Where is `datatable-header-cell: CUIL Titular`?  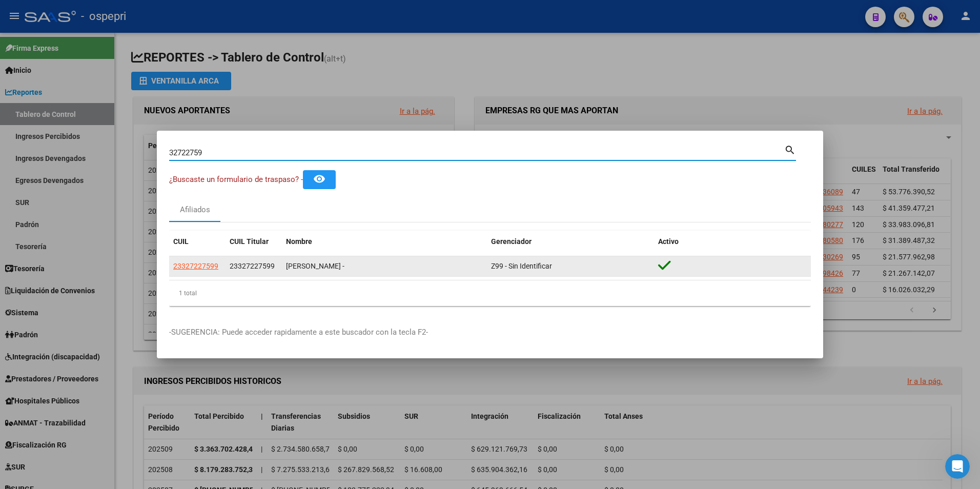
datatable-header-cell: CUIL Titular is located at coordinates (253, 241).